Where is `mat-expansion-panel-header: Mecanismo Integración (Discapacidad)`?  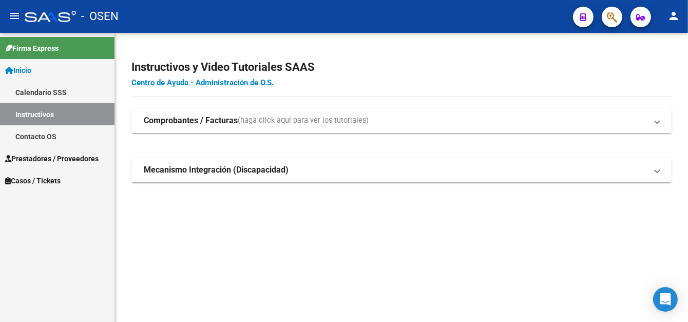 mat-expansion-panel-header: Mecanismo Integración (Discapacidad) is located at coordinates (401, 170).